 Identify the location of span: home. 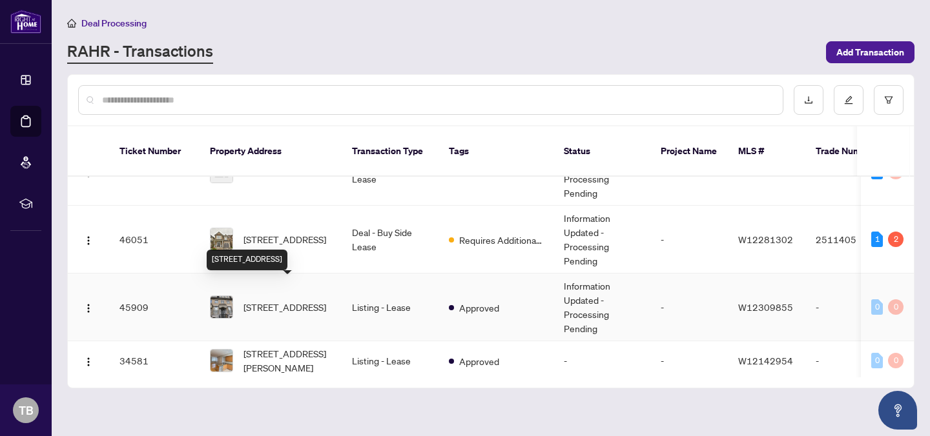
(72, 23).